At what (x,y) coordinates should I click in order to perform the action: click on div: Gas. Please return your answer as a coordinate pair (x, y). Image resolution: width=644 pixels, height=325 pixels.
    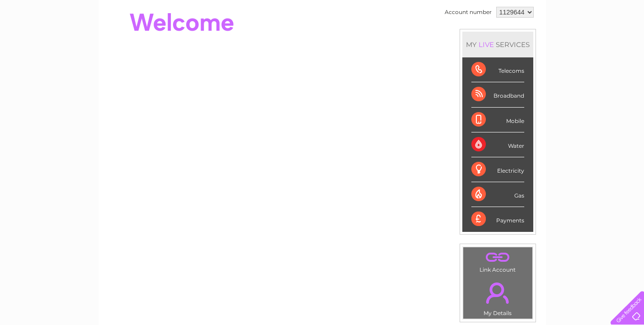
    Looking at the image, I should click on (498, 195).